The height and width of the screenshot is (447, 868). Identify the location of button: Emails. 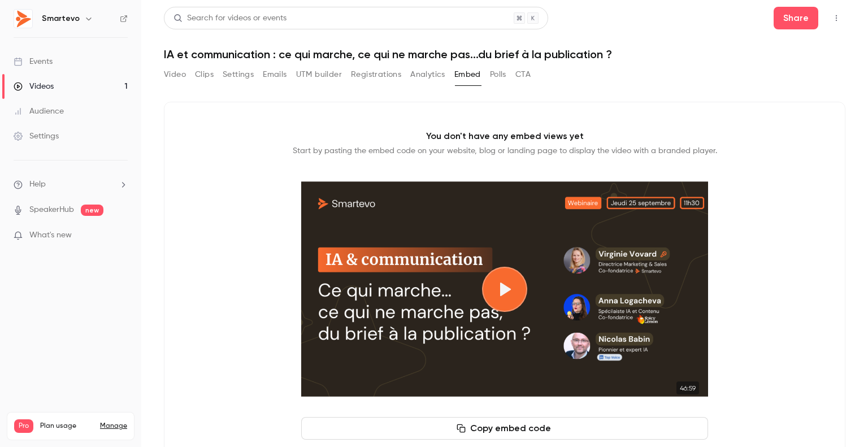
(274, 74).